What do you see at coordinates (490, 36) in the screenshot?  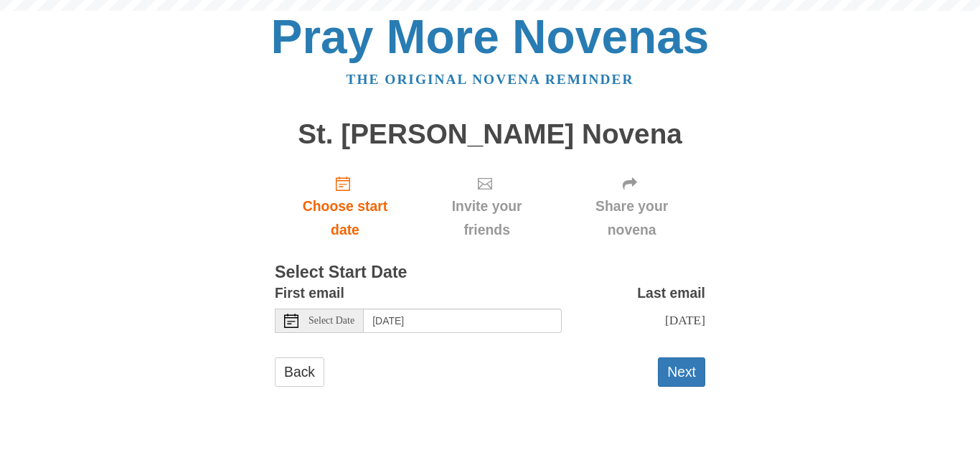 I see `a: Pray More Novenas` at bounding box center [490, 36].